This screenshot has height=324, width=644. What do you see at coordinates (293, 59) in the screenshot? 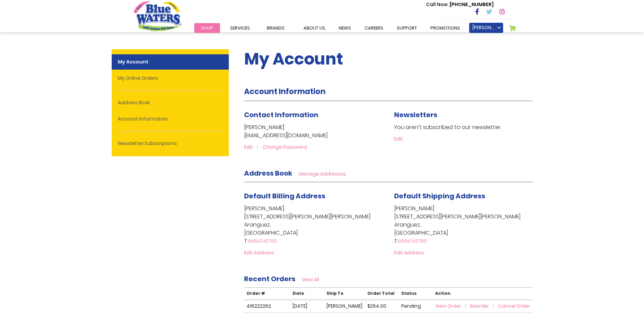
I see `span: My Account` at bounding box center [293, 59].